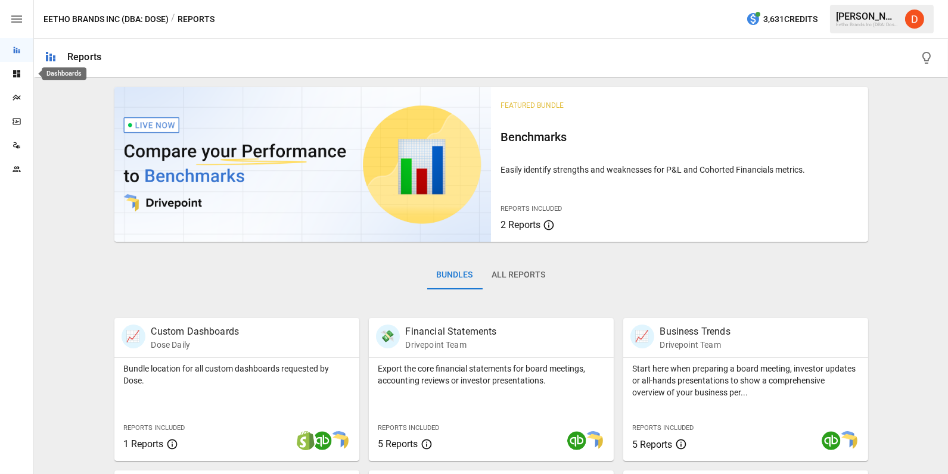 Image resolution: width=948 pixels, height=474 pixels. What do you see at coordinates (451, 332) in the screenshot?
I see `p: Financial Statements` at bounding box center [451, 332].